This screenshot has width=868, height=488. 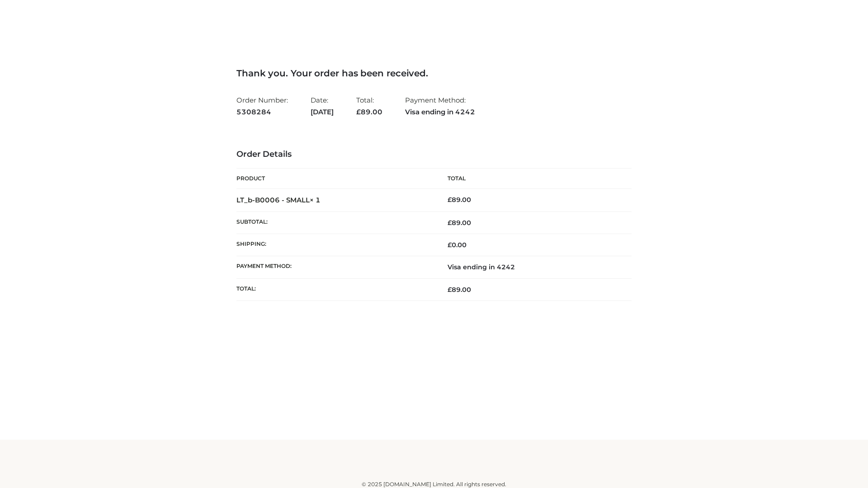 What do you see at coordinates (434, 155) in the screenshot?
I see `h3: Order Details` at bounding box center [434, 155].